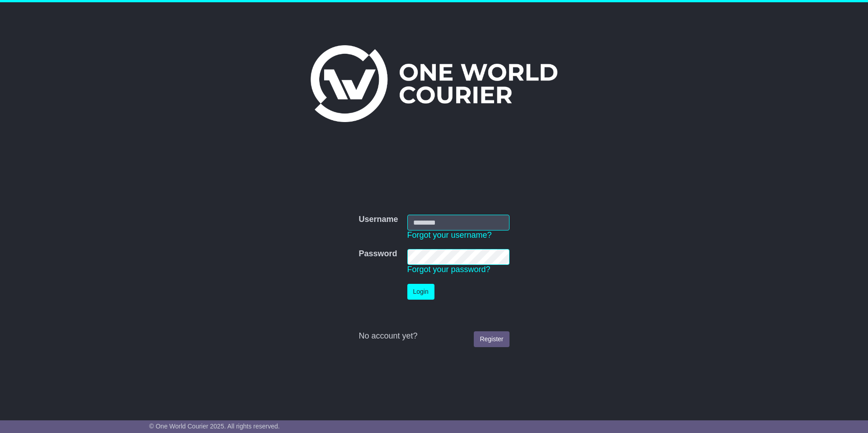 The width and height of the screenshot is (868, 433). I want to click on span: © One World Courier 2025. All rights reserved., so click(214, 426).